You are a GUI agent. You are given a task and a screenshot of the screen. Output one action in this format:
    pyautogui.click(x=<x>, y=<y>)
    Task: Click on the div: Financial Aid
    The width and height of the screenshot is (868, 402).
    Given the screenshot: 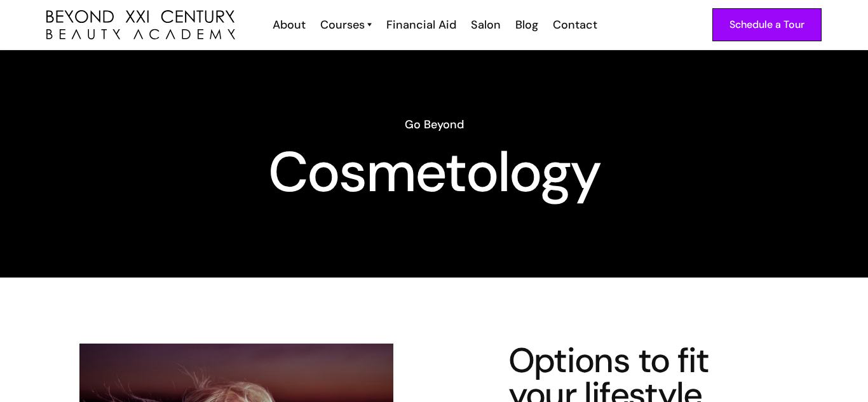 What is the action you would take?
    pyautogui.click(x=421, y=25)
    